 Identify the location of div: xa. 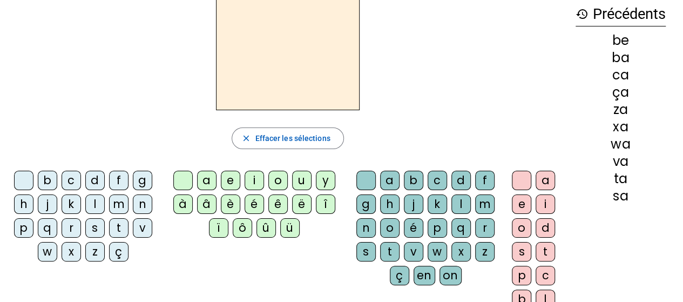
(620, 127).